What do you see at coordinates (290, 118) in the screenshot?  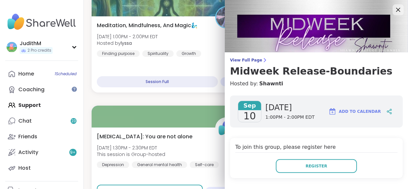 I see `span: 1:00PM - 2:00PM EDT` at bounding box center [290, 118].